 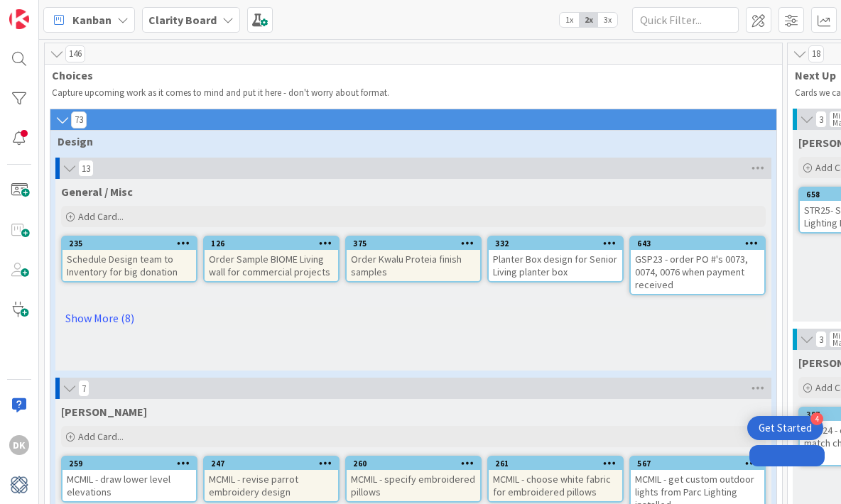 I want to click on span: 73, so click(x=79, y=120).